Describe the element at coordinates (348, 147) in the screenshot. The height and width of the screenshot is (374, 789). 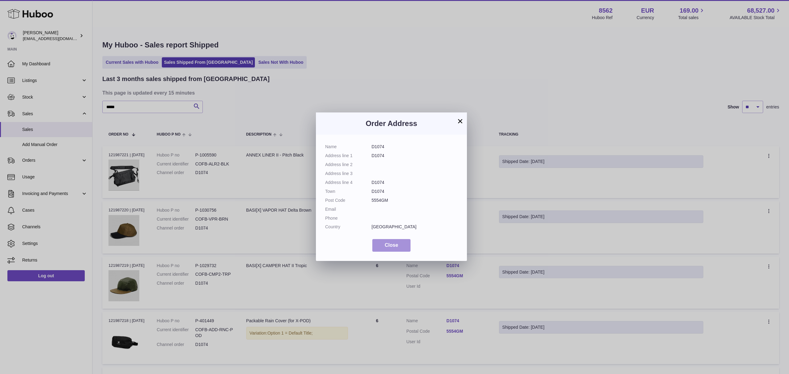
I see `dt: Name` at that location.